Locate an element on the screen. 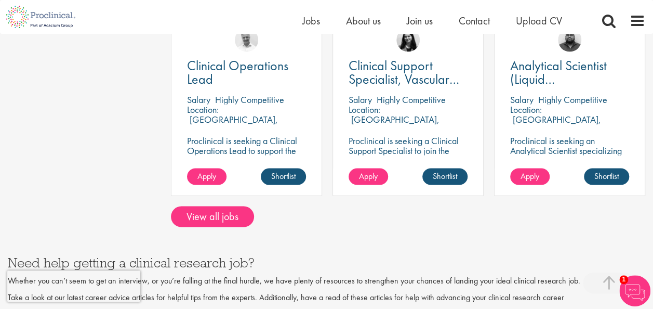 This screenshot has height=309, width=653. img: Ashley Bennett is located at coordinates (570, 40).